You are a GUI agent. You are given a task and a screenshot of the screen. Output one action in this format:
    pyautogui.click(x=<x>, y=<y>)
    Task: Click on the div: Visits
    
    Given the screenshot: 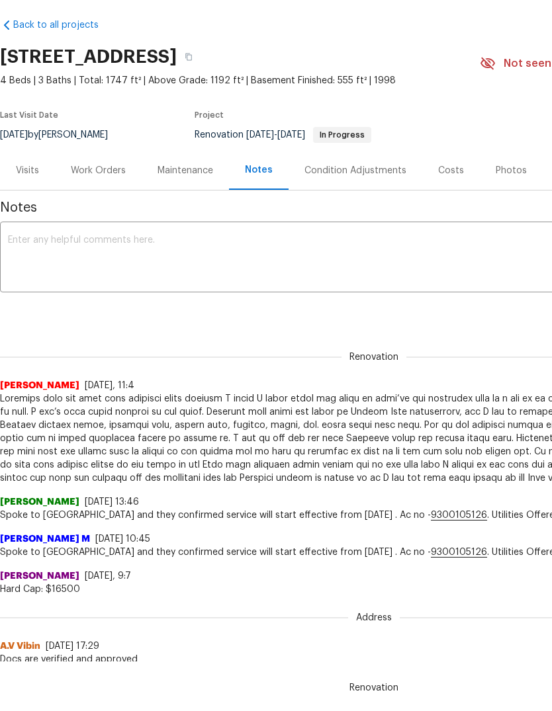 What is the action you would take?
    pyautogui.click(x=27, y=171)
    